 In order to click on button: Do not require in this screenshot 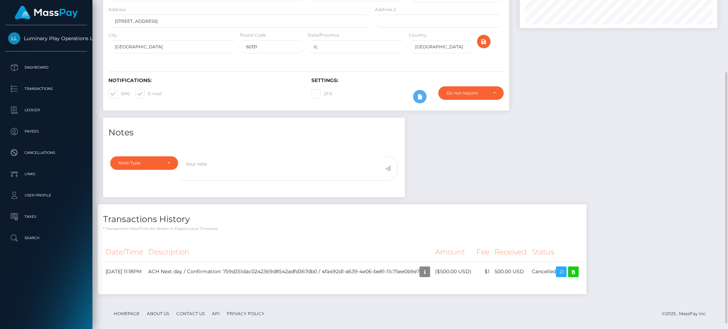, I will do `click(471, 93)`.